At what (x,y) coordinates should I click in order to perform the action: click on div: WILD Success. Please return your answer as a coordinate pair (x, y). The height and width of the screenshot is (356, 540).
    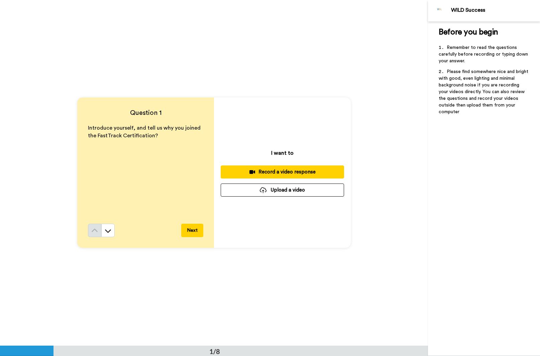
    Looking at the image, I should click on (495, 10).